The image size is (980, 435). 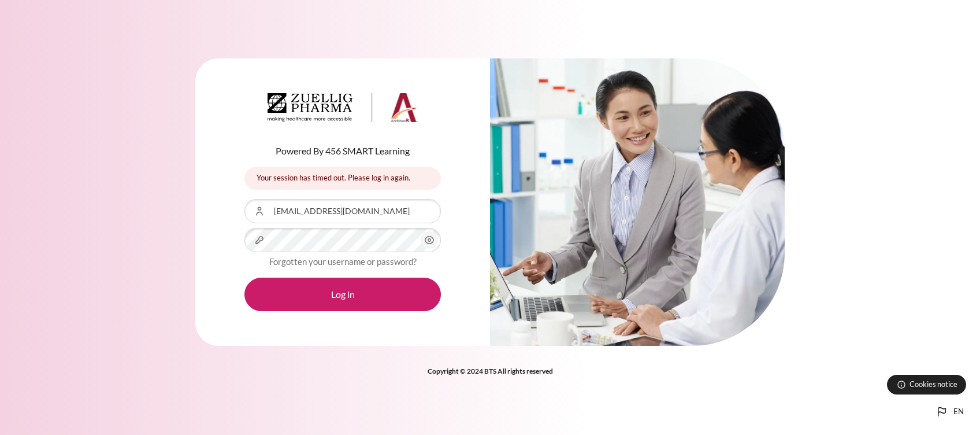 What do you see at coordinates (343, 151) in the screenshot?
I see `p: Powered By 456 SMART Learning` at bounding box center [343, 151].